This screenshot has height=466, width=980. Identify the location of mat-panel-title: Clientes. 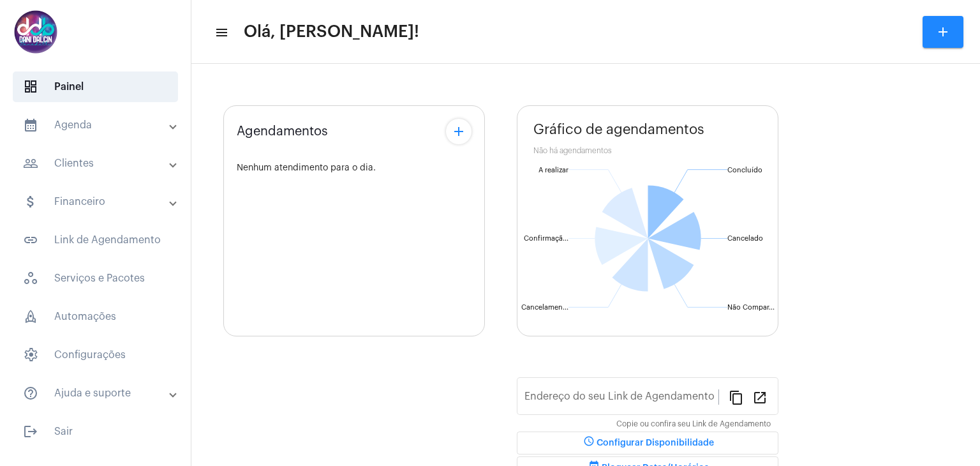
(96, 163).